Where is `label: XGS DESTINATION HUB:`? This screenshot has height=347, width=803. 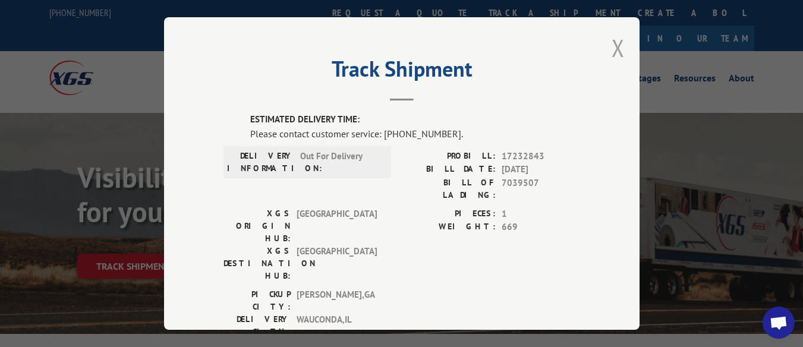 label: XGS DESTINATION HUB: is located at coordinates (257, 263).